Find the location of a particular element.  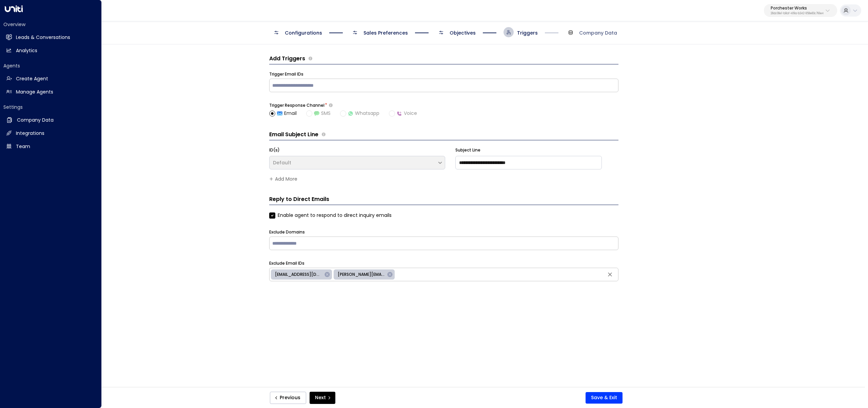

h2: Create Agent is located at coordinates (32, 79).